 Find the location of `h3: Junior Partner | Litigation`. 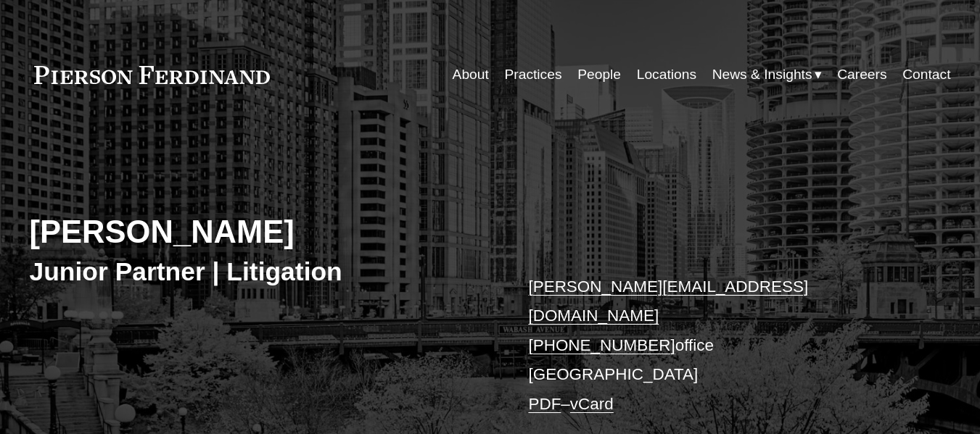

h3: Junior Partner | Litigation is located at coordinates (260, 272).